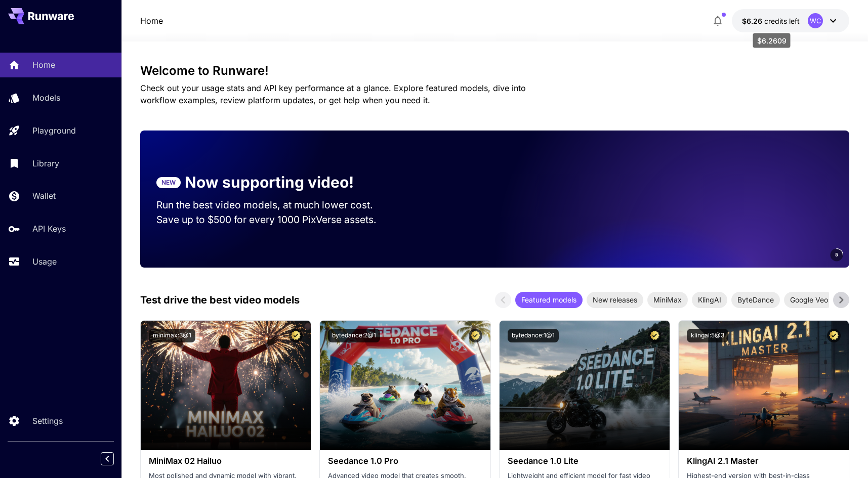 The width and height of the screenshot is (868, 478). What do you see at coordinates (48, 421) in the screenshot?
I see `p: Settings` at bounding box center [48, 421].